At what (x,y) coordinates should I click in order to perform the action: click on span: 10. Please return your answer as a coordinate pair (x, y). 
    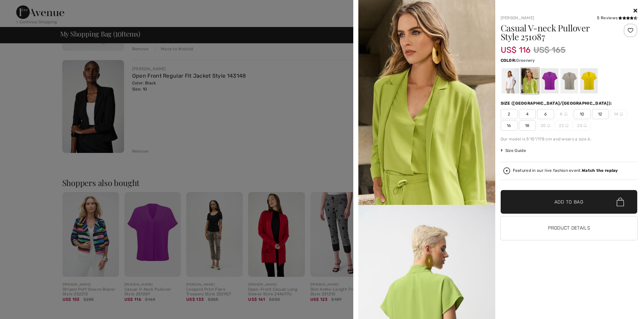
    Looking at the image, I should click on (582, 114).